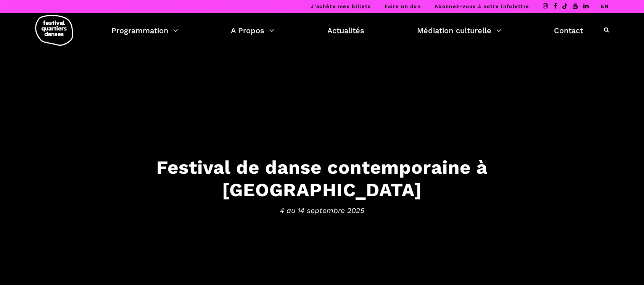 This screenshot has height=285, width=644. I want to click on a: Abonnez-vous à notre infolettre, so click(482, 6).